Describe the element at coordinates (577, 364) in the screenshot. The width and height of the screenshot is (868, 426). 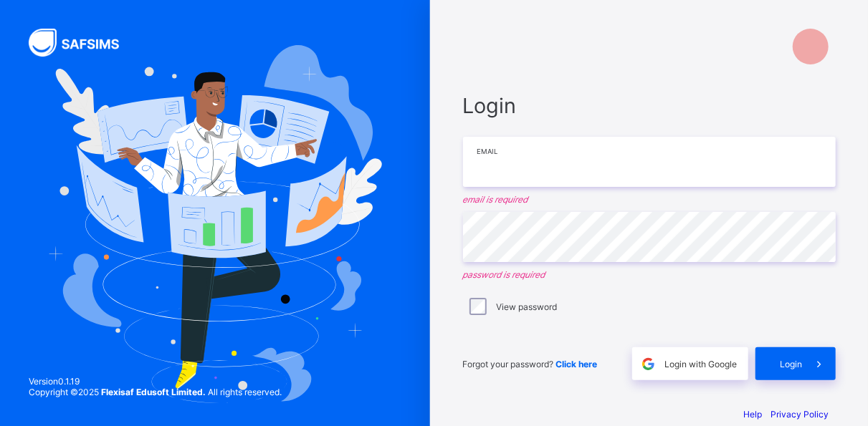
I see `a: Click here` at that location.